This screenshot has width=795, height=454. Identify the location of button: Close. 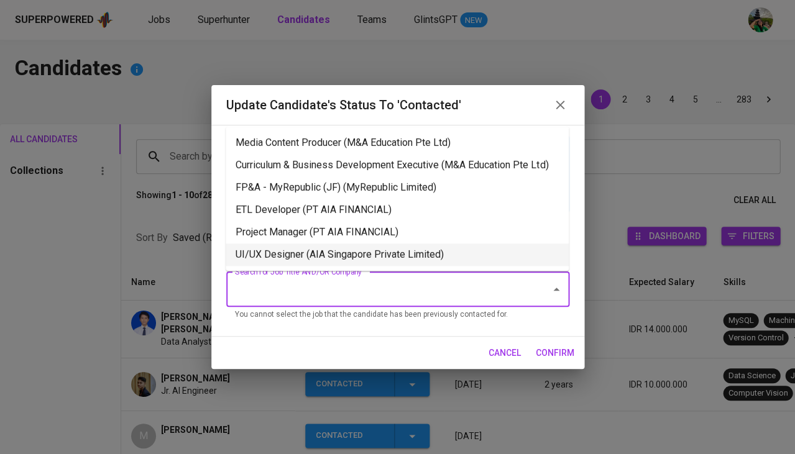
(556, 289).